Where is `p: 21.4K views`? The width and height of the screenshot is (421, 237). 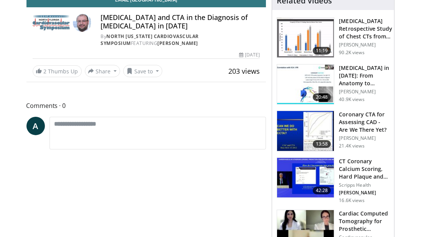 p: 21.4K views is located at coordinates (351, 146).